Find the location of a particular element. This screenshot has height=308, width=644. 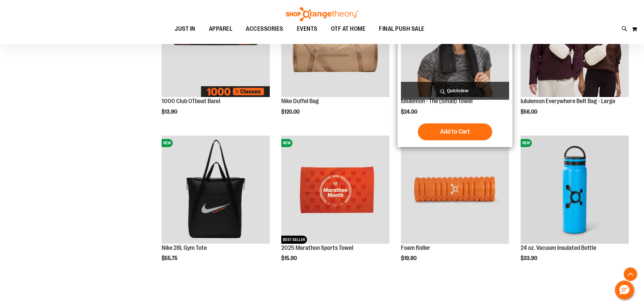

a: Foam RollerNEW is located at coordinates (455, 190).